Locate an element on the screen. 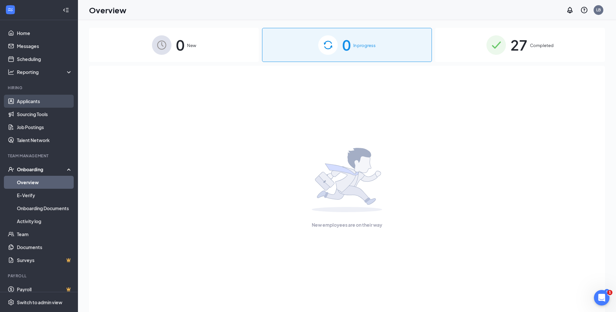 Image resolution: width=616 pixels, height=312 pixels. a: Job Postings is located at coordinates (44, 127).